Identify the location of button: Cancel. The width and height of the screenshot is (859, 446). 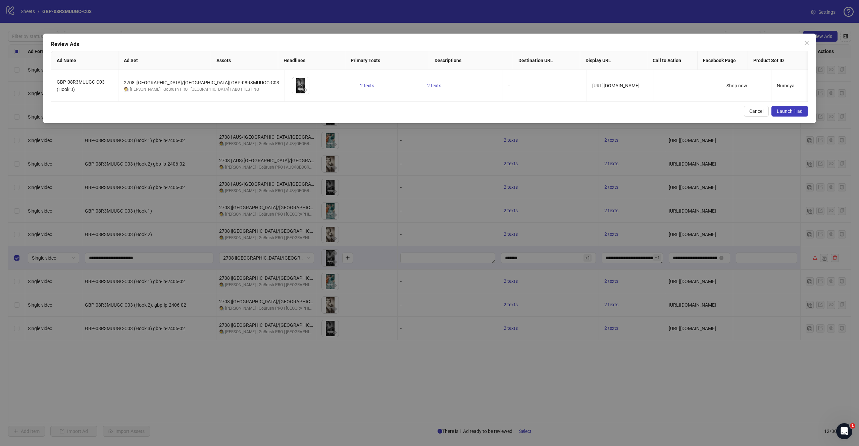
(757, 111).